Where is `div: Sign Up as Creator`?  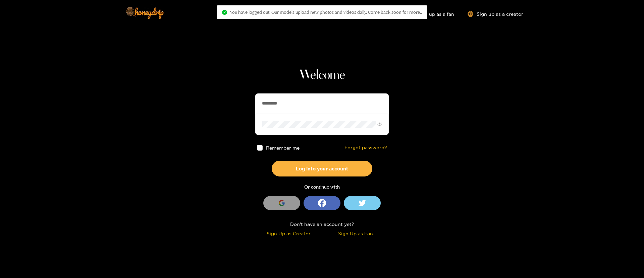 div: Sign Up as Creator is located at coordinates (289, 233).